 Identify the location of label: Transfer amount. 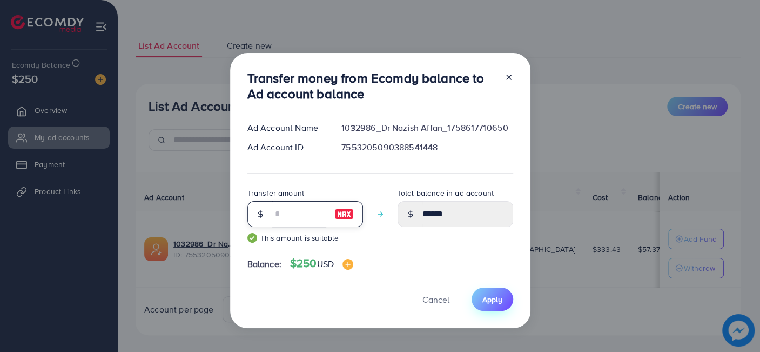
(276, 193).